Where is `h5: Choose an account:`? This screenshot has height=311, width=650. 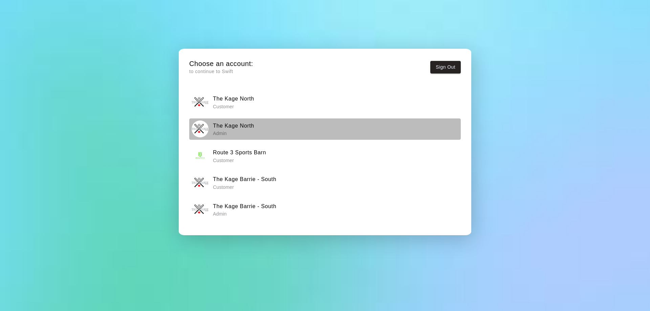
h5: Choose an account: is located at coordinates (221, 64).